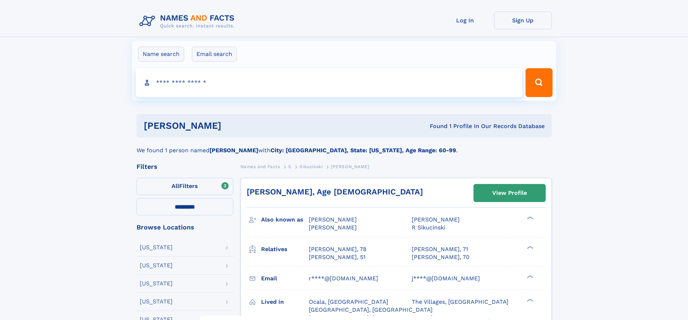 The width and height of the screenshot is (688, 320). Describe the element at coordinates (185, 167) in the screenshot. I see `div: Filters` at that location.